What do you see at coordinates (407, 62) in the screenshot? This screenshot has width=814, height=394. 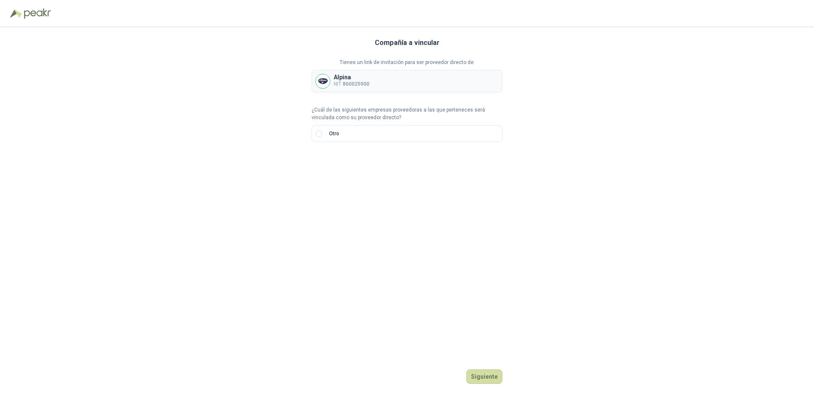 I see `p: Tienes un link de invitación para ser proveedor directo de:` at bounding box center [407, 62].